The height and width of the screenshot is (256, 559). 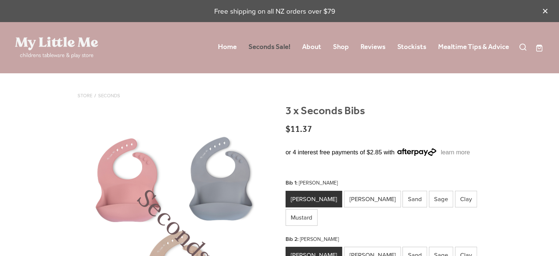 What do you see at coordinates (373, 47) in the screenshot?
I see `a: Reviews` at bounding box center [373, 47].